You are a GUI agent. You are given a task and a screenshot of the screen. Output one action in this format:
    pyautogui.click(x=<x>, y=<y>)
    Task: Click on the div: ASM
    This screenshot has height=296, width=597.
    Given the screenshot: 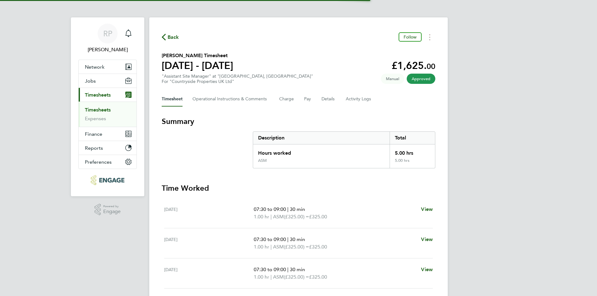 What is the action you would take?
    pyautogui.click(x=262, y=161)
    